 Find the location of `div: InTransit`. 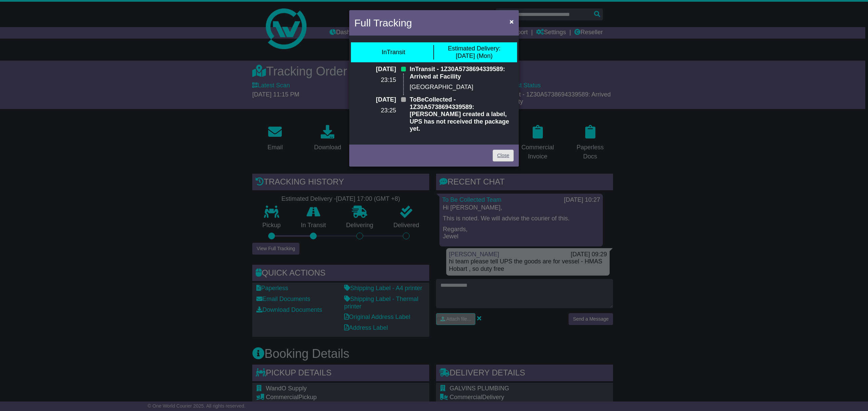

div: InTransit is located at coordinates (393, 53).